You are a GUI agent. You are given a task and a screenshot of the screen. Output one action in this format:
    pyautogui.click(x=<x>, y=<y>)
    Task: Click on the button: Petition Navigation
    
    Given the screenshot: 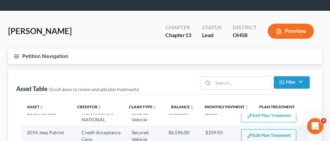 What is the action you would take?
    pyautogui.click(x=165, y=56)
    